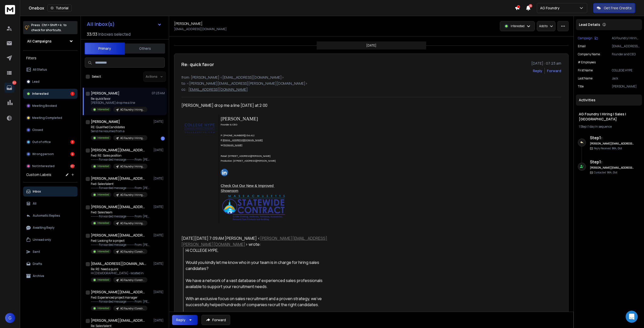 The height and width of the screenshot is (328, 644). What do you see at coordinates (531, 6) in the screenshot?
I see `span: 50` at bounding box center [531, 6].